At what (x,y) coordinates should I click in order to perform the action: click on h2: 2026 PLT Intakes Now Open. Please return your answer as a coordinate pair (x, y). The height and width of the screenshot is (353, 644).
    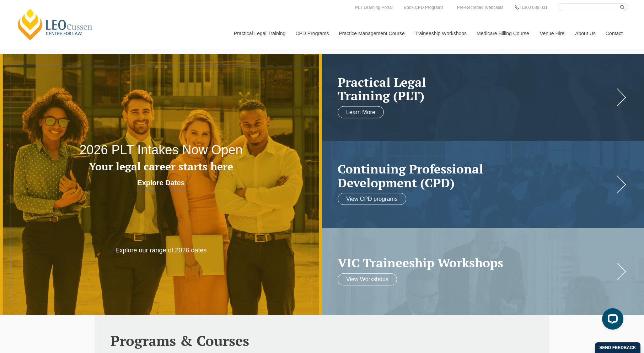
    Looking at the image, I should click on (161, 150).